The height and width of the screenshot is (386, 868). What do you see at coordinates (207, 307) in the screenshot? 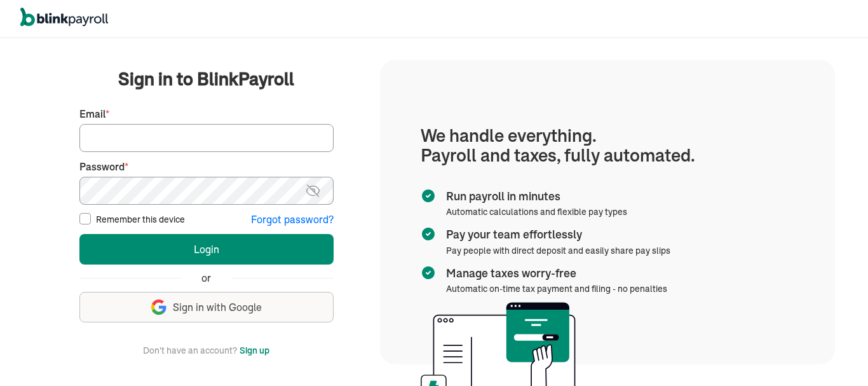
I see `button: Sign in with Google` at bounding box center [207, 307].